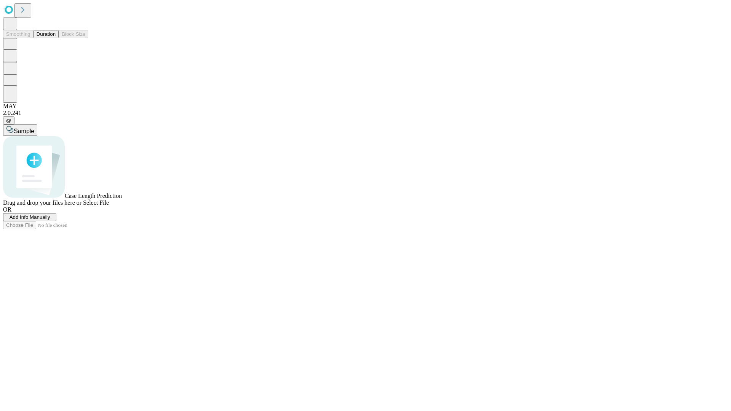  What do you see at coordinates (96, 203) in the screenshot?
I see `span: Select File` at bounding box center [96, 203].